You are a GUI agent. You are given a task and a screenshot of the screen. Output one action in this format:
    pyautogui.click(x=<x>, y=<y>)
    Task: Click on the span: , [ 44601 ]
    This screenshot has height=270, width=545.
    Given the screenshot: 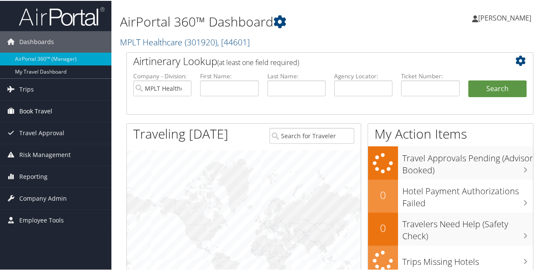 What is the action you would take?
    pyautogui.click(x=233, y=41)
    